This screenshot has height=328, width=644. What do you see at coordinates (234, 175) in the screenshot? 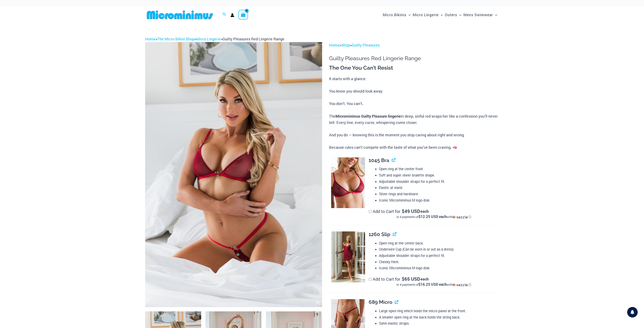
I see `img: Guilty Pleasures Red 1045 Bra 689 Micro` at bounding box center [234, 175].